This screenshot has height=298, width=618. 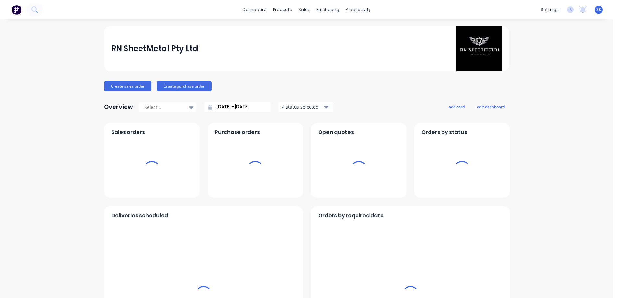 I want to click on button: edit dashboard, so click(x=490, y=107).